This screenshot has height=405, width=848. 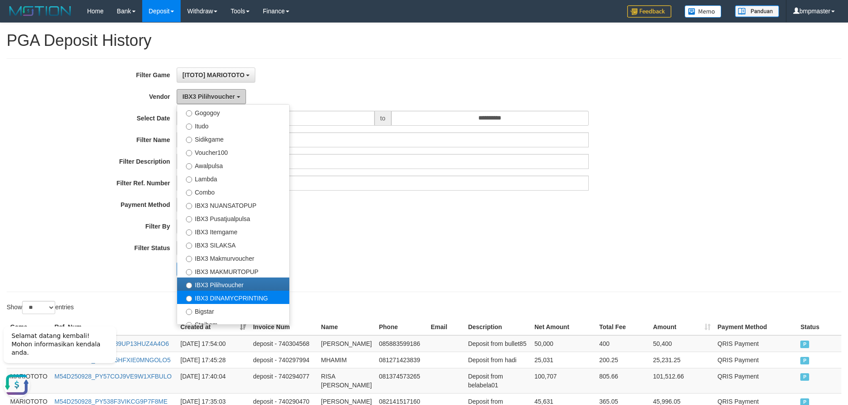 What do you see at coordinates (113, 377) in the screenshot?
I see `a: M54D250928_PY57COJ9VE9W1XFBULO` at bounding box center [113, 377].